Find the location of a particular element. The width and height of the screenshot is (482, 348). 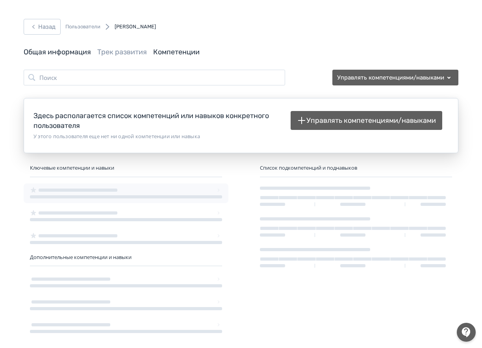

button: Назад is located at coordinates (42, 27).